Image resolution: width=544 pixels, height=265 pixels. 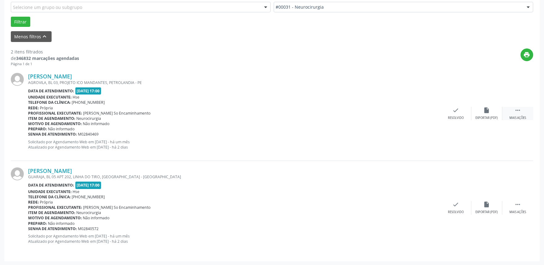 I want to click on button: print, so click(x=527, y=55).